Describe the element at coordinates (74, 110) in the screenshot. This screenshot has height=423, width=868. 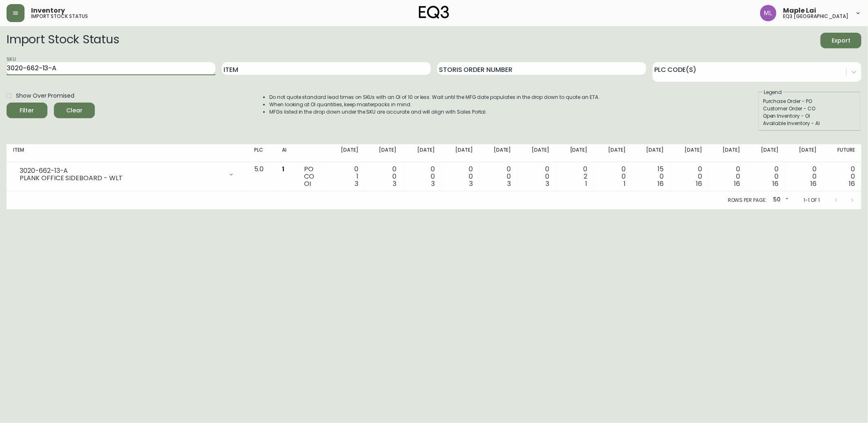
I see `button: Clear` at that location.